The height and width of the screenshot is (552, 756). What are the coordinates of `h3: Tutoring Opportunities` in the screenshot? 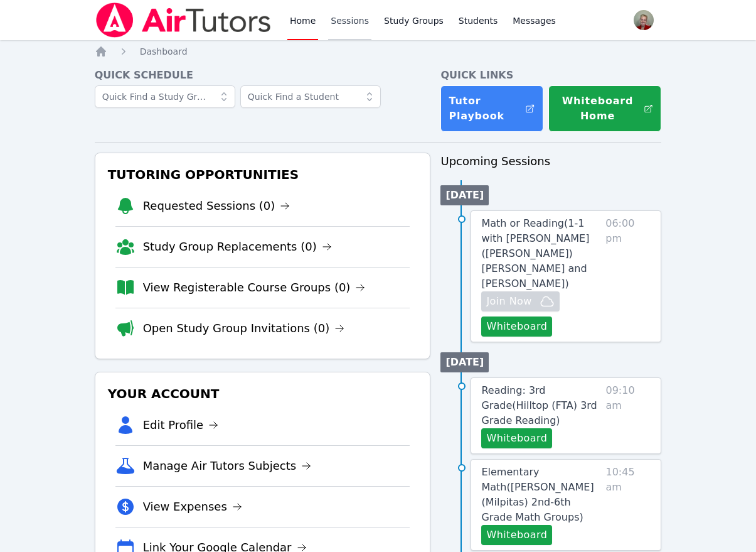 It's located at (263, 174).